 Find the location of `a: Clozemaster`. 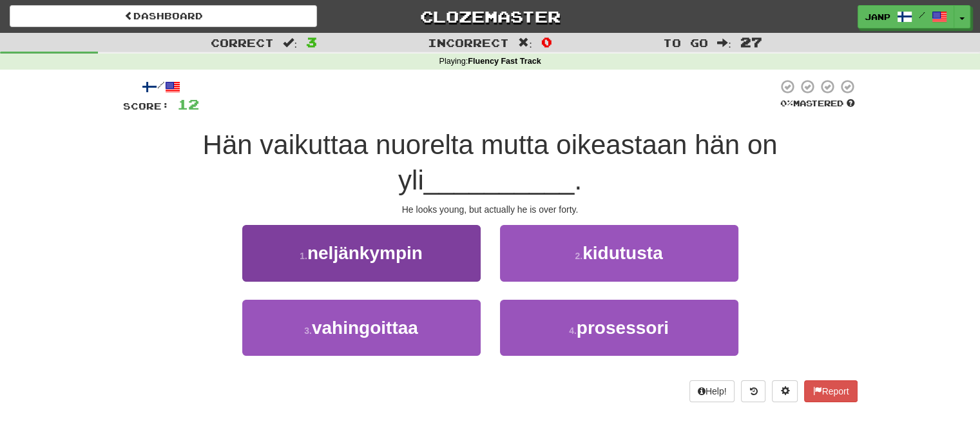

a: Clozemaster is located at coordinates (490, 16).